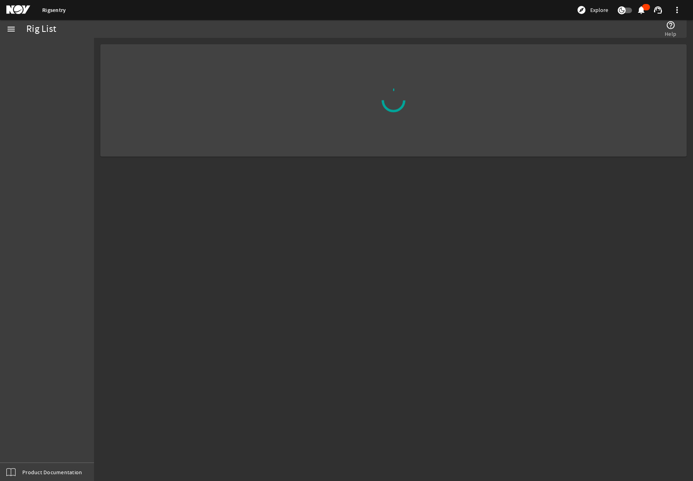 The width and height of the screenshot is (693, 481). Describe the element at coordinates (599, 10) in the screenshot. I see `span: Explore` at that location.